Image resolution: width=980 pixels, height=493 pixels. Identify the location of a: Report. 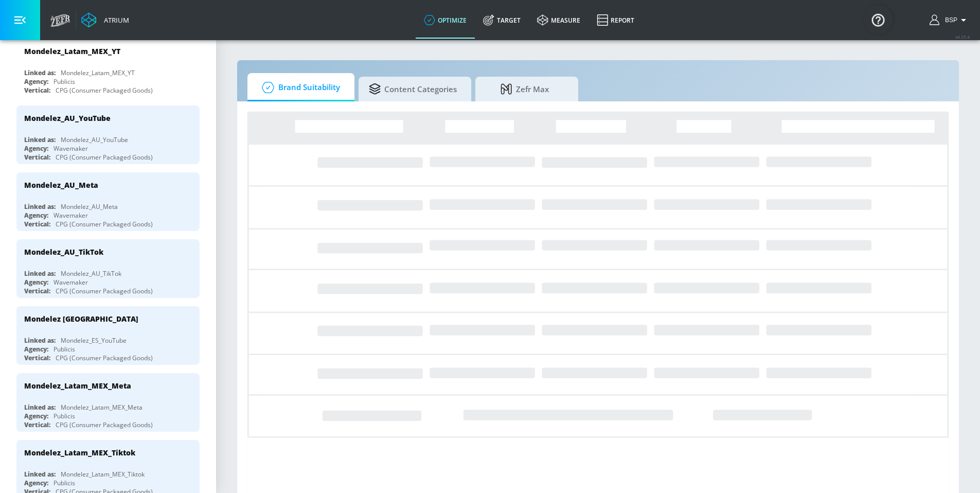
(616, 20).